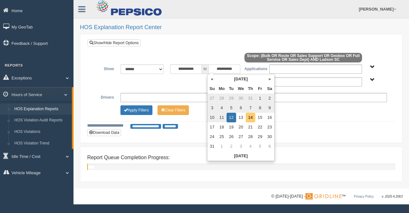 This screenshot has height=213, width=409. I want to click on h2: HOS Explanation Report Center, so click(241, 28).